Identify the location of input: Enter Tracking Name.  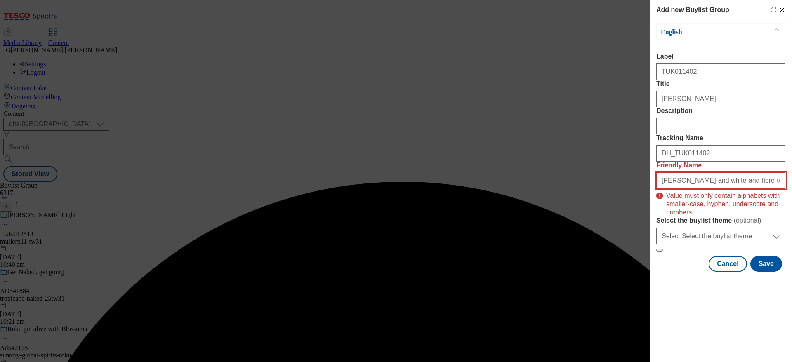
(721, 154).